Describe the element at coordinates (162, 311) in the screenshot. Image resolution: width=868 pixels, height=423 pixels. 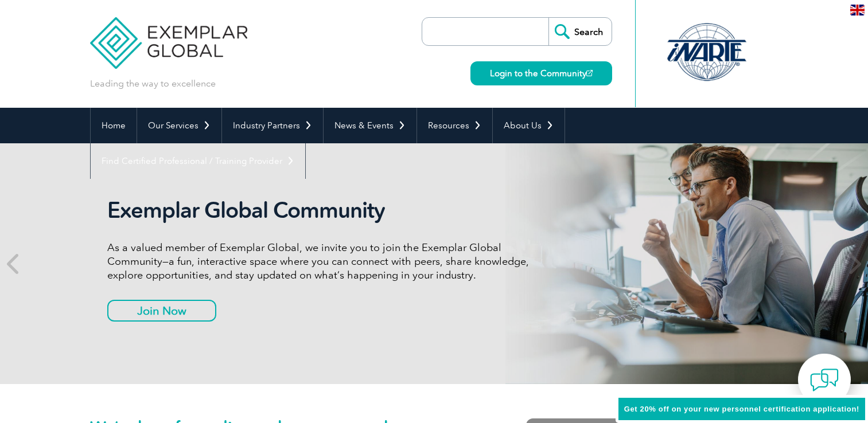
I see `a: Join Now` at that location.